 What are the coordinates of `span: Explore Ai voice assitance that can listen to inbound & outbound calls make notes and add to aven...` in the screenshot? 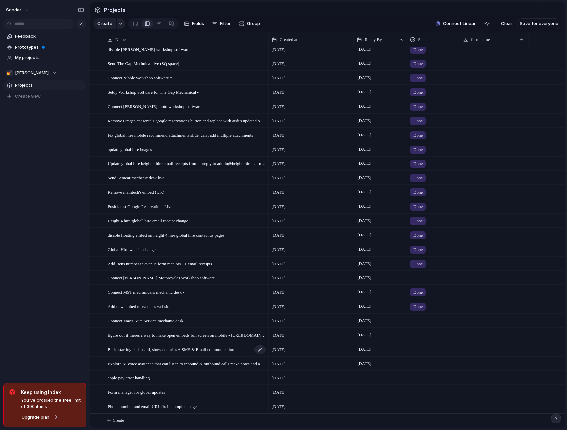 It's located at (187, 363).